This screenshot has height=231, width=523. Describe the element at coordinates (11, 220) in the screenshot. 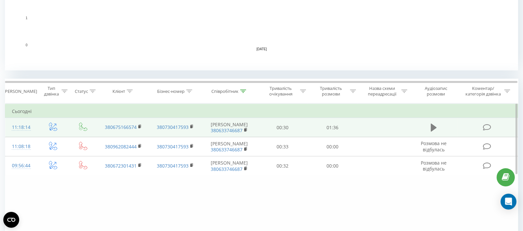

I see `button: Відкрити віджет CMP` at that location.